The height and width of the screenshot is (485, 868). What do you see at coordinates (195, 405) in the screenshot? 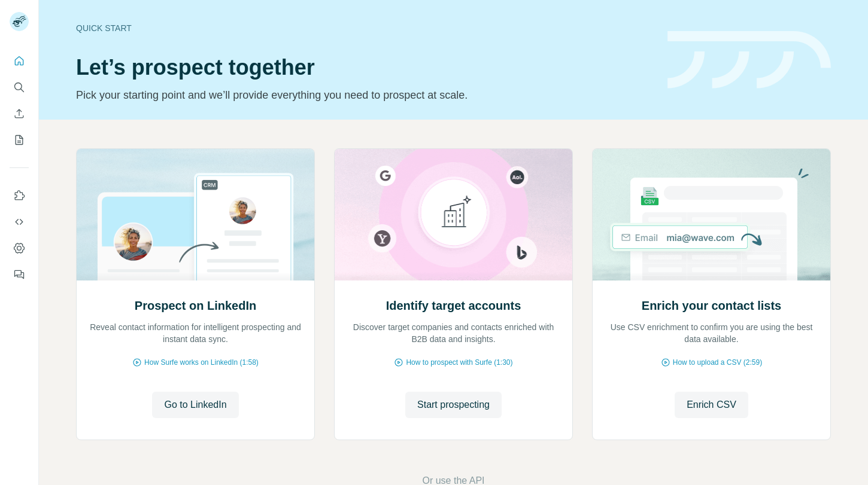
I see `button: Go to LinkedIn` at bounding box center [195, 405].